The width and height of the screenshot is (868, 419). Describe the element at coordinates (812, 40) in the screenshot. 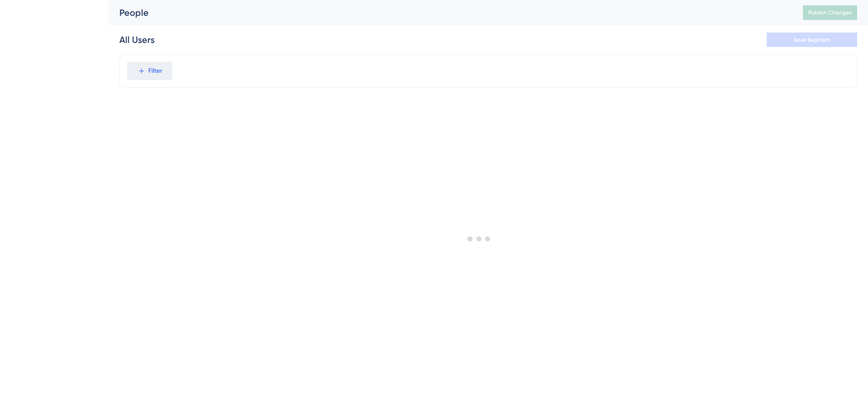

I see `span: Save Segment` at that location.